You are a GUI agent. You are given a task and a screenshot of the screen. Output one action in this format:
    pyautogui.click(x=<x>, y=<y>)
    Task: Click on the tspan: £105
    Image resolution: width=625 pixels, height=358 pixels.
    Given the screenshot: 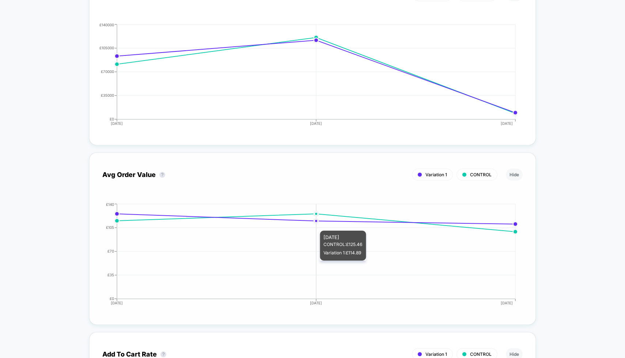 What is the action you would take?
    pyautogui.click(x=110, y=228)
    